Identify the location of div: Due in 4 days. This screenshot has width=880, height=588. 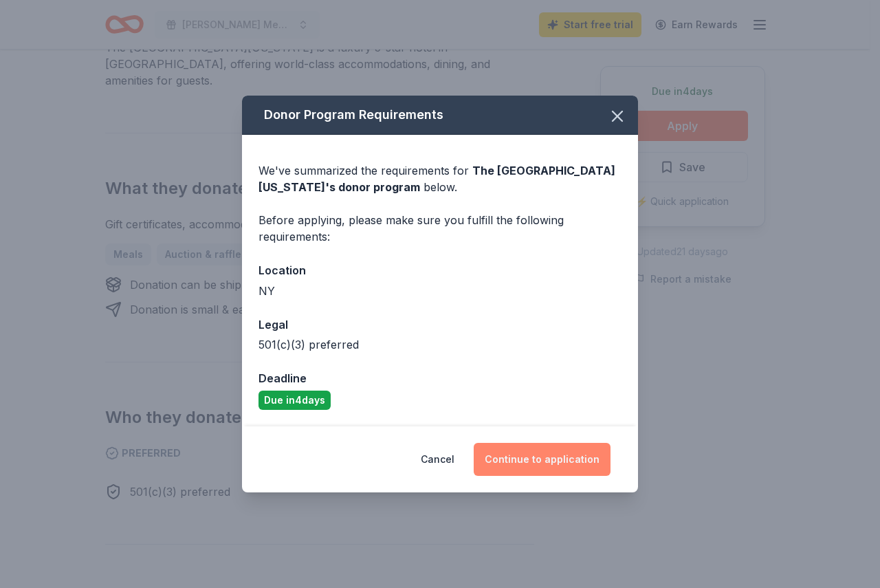
(294, 400).